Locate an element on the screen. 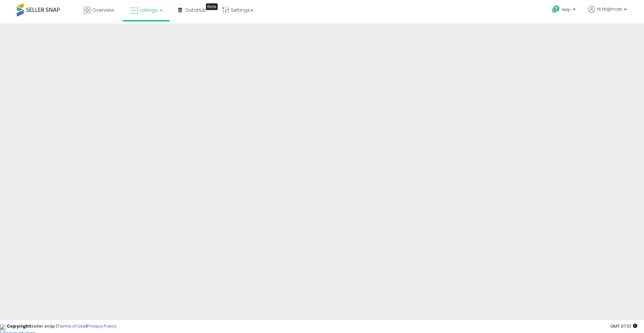 This screenshot has height=333, width=644. span: DataHub is located at coordinates (196, 10).